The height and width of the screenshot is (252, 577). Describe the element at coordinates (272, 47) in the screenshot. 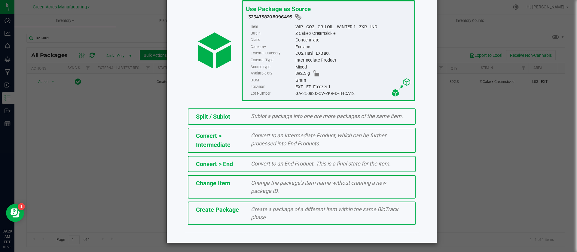

I see `label: Category` at that location.